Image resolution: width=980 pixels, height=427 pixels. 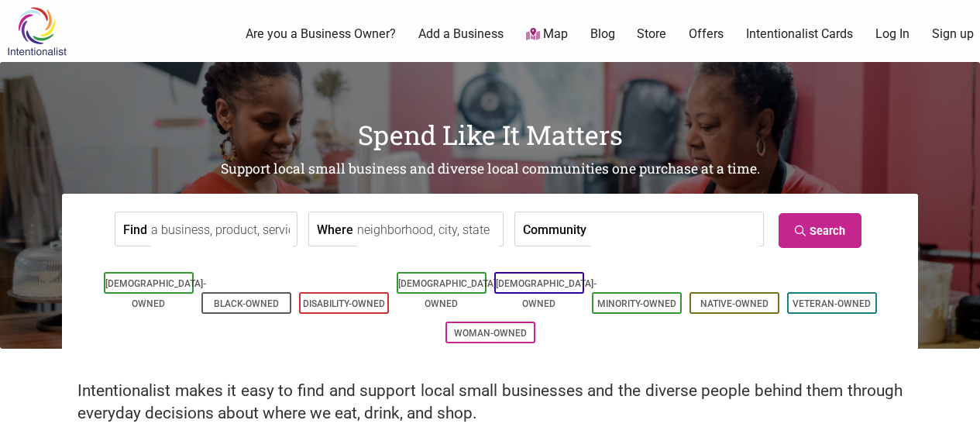 What do you see at coordinates (490, 402) in the screenshot?
I see `h2: Intentionalist makes it easy to find and support local small businesses and the diverse people be...` at bounding box center [490, 402].